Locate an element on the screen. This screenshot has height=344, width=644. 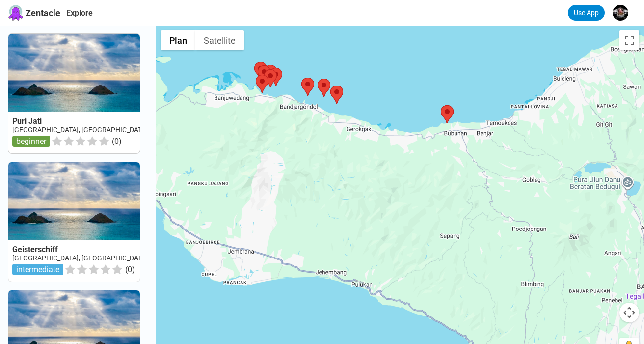
button: Afficher un plan de ville is located at coordinates (178, 40).